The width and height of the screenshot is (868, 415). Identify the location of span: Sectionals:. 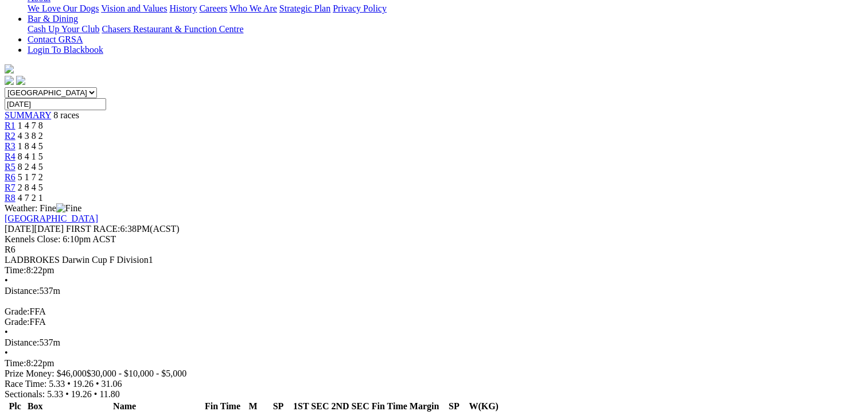
(24, 394).